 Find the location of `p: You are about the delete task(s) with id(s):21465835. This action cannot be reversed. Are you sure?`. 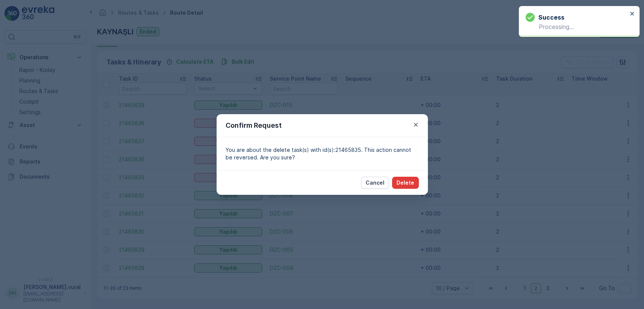

p: You are about the delete task(s) with id(s):21465835. This action cannot be reversed. Are you sure? is located at coordinates (322, 154).